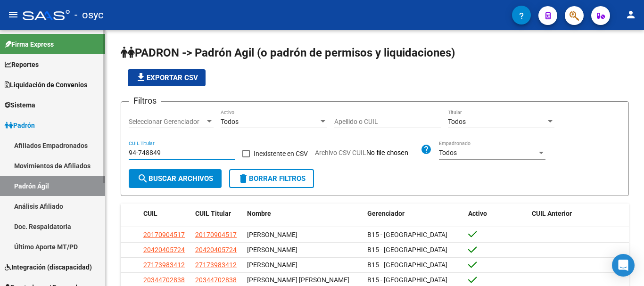 The image size is (644, 286). Describe the element at coordinates (145, 101) in the screenshot. I see `h3: Filtros` at that location.